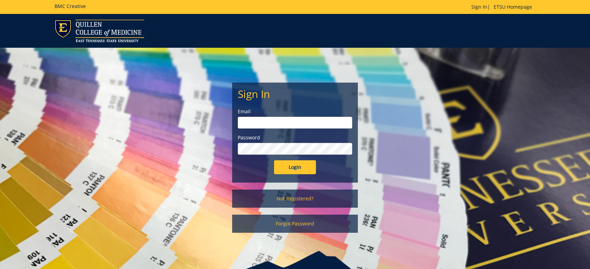 The width and height of the screenshot is (590, 269). Describe the element at coordinates (99, 31) in the screenshot. I see `img: ETSU logo` at that location.